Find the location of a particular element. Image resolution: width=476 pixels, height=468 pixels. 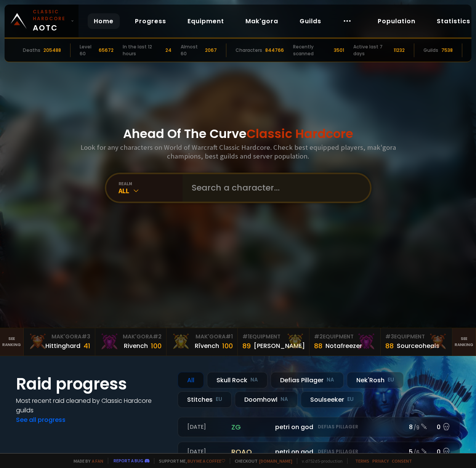

a: Guilds is located at coordinates (310, 21).